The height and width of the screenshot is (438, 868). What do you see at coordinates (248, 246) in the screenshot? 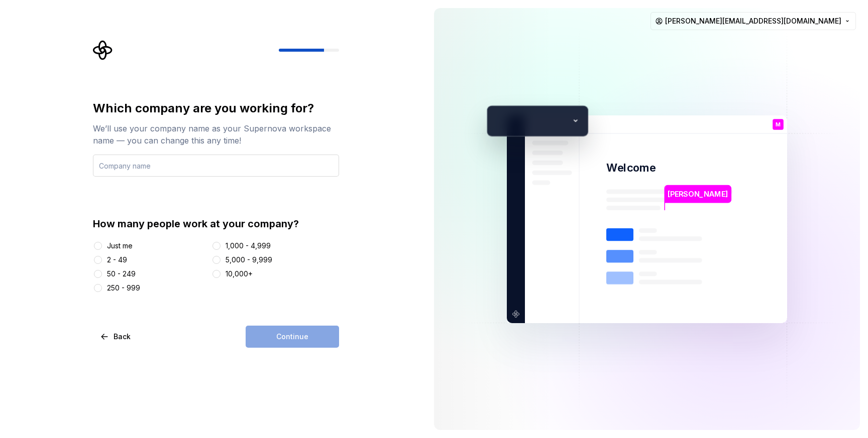
I see `div: 1,000 - 4,999` at bounding box center [248, 246].